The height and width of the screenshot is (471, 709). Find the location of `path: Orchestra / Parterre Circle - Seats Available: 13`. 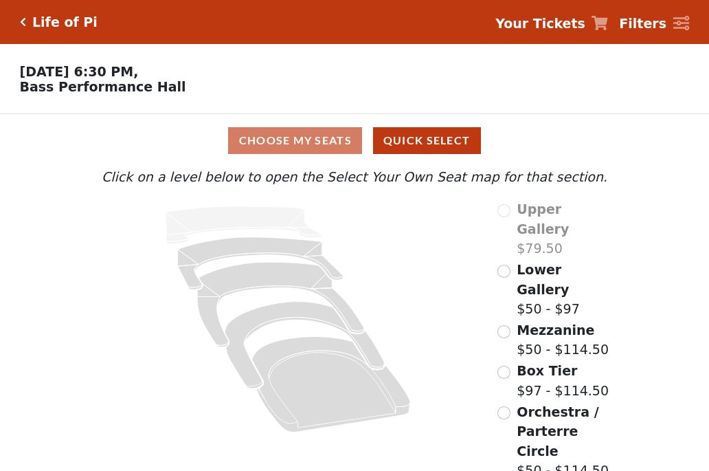

path: Orchestra / Parterre Circle - Seats Available: 13 is located at coordinates (331, 384).